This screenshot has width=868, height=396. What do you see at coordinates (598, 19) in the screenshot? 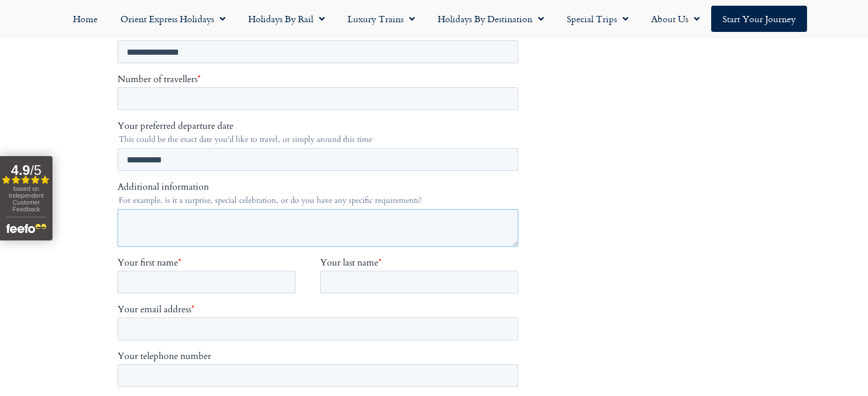
I see `a: Special Trips` at bounding box center [598, 19].